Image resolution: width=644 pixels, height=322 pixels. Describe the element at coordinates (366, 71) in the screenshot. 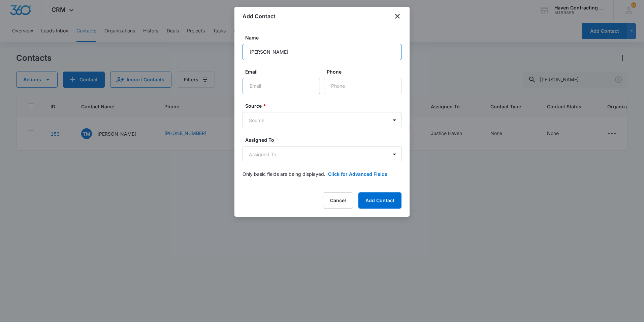

I see `label: Phone` at that location.